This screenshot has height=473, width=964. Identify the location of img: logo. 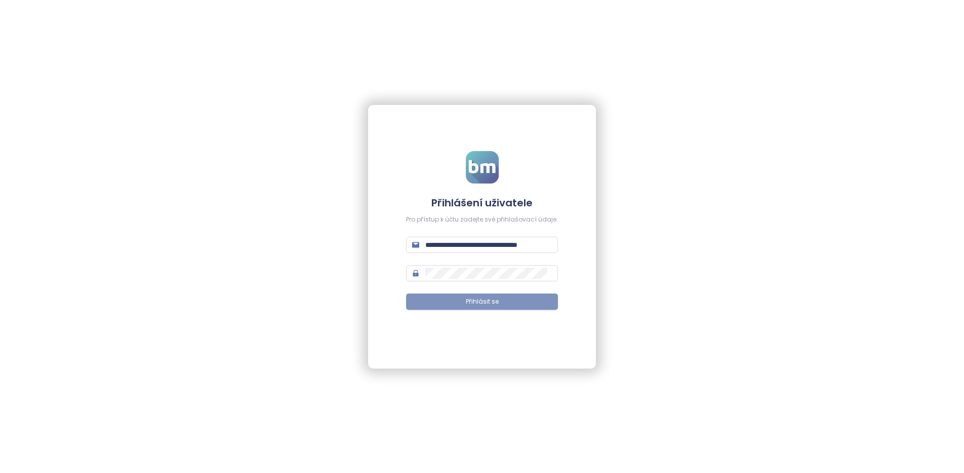
(482, 167).